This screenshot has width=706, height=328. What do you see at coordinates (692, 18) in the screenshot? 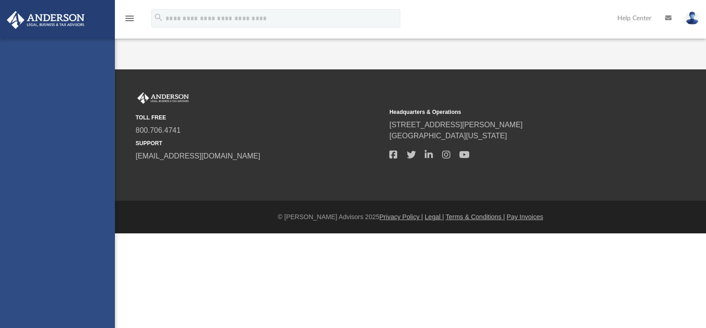
I see `img: User Pic` at bounding box center [692, 18].